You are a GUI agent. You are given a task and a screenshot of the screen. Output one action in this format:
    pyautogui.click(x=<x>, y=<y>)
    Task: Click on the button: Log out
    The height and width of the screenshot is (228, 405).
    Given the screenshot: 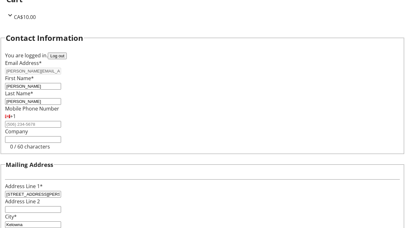 What is the action you would take?
    pyautogui.click(x=57, y=56)
    